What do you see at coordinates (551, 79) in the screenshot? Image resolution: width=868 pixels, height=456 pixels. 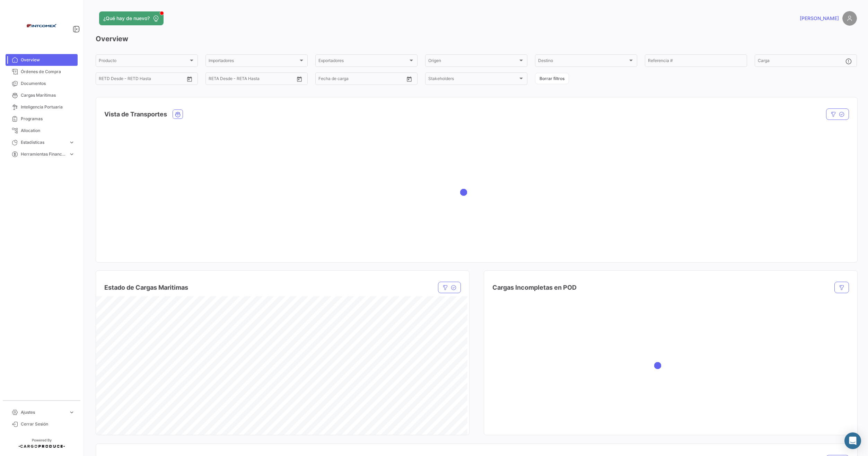 I see `button: Borrar filtros` at bounding box center [551, 79].